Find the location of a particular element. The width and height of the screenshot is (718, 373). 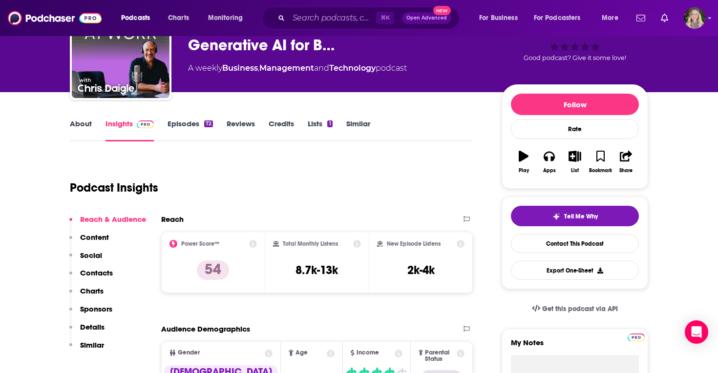

span: Monitoring is located at coordinates (225, 18).